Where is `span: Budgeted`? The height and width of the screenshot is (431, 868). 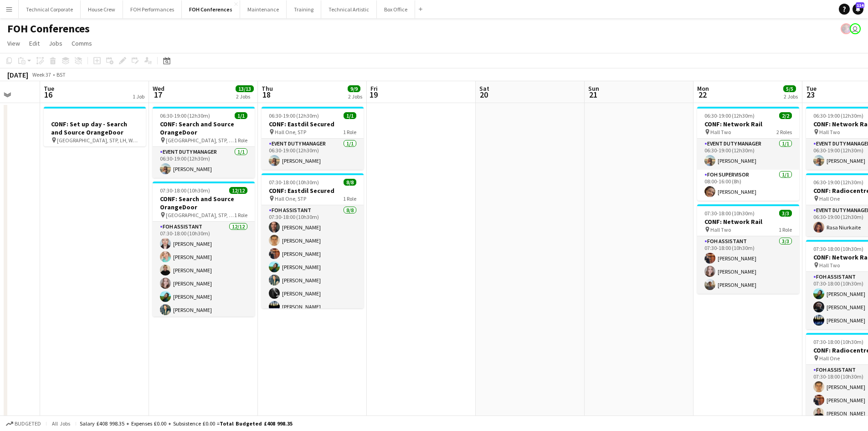 span: Budgeted is located at coordinates (28, 423).